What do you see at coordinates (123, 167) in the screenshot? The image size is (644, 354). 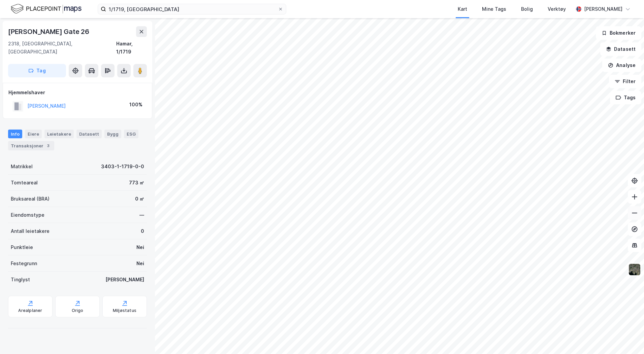 I see `div: 3403-1-1719-0-0` at bounding box center [123, 167].